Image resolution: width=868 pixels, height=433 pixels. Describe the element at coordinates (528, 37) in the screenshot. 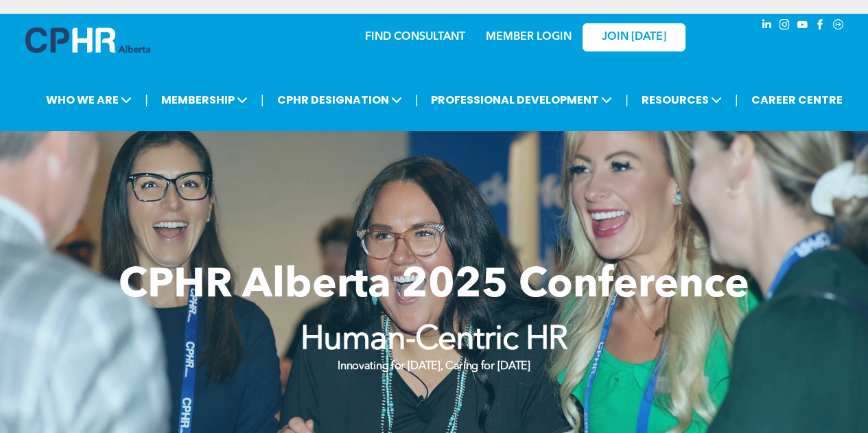

I see `a: MEMBER LOGIN` at that location.